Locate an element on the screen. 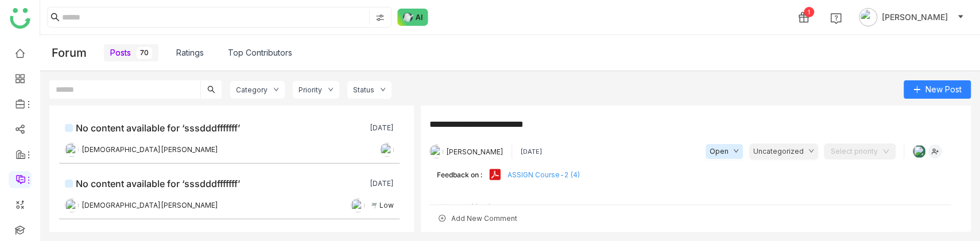 This screenshot has height=241, width=980. div: 1 is located at coordinates (809, 12).